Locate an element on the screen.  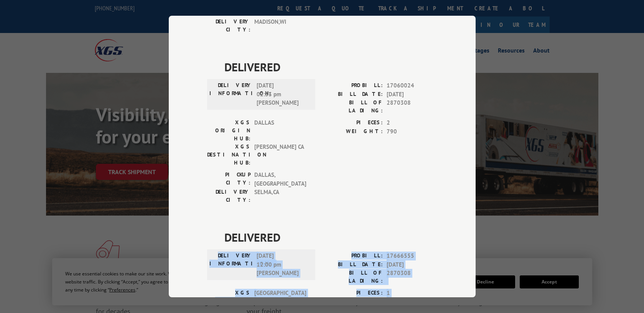
span: 17060024 is located at coordinates (412, 86).